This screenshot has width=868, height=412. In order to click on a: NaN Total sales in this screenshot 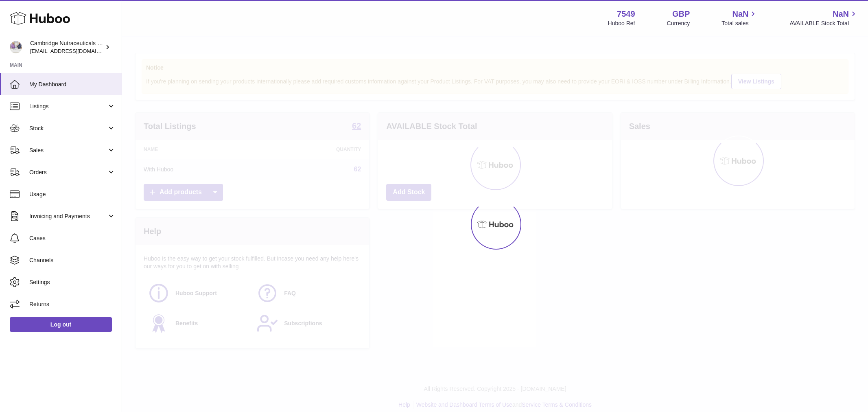, I will do `click(739, 18)`.